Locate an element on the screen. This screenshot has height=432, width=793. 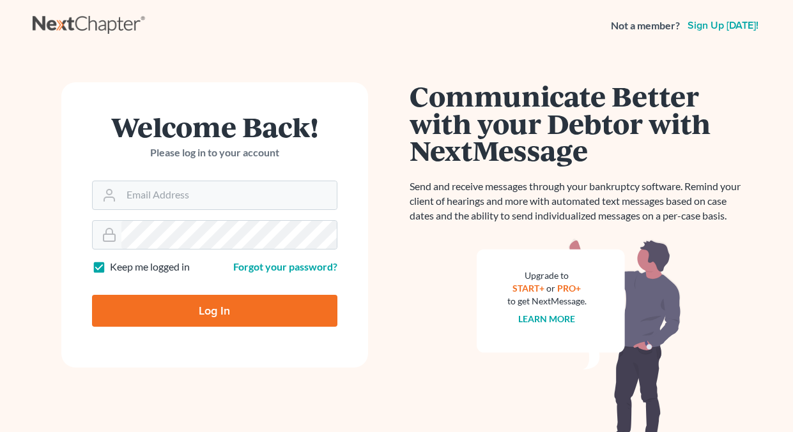
a: Forgot your password? is located at coordinates (285, 266).